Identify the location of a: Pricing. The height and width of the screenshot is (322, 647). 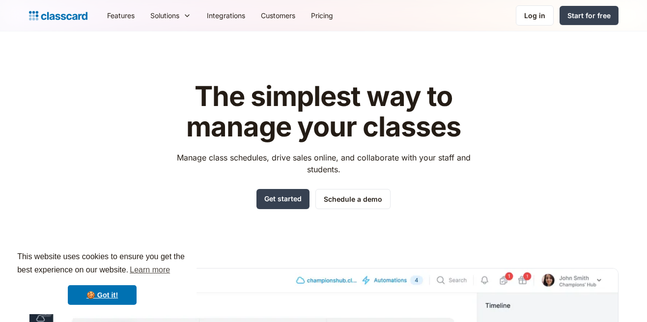
(322, 15).